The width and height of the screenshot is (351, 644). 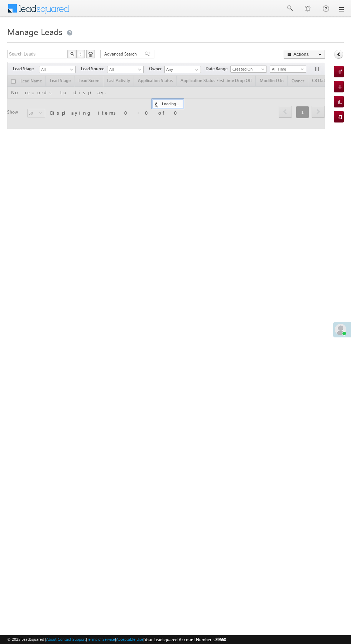 I want to click on div: Loading..., so click(x=167, y=104).